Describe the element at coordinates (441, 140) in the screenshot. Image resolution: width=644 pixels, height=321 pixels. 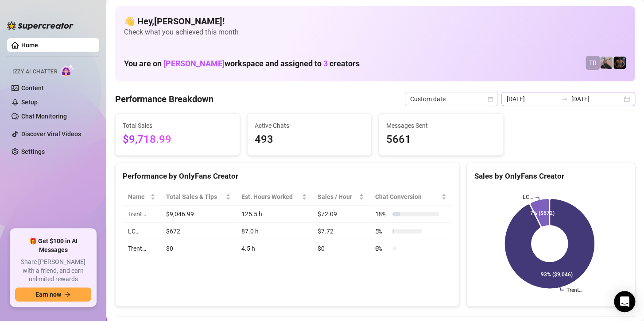
I see `span: 5661` at that location.